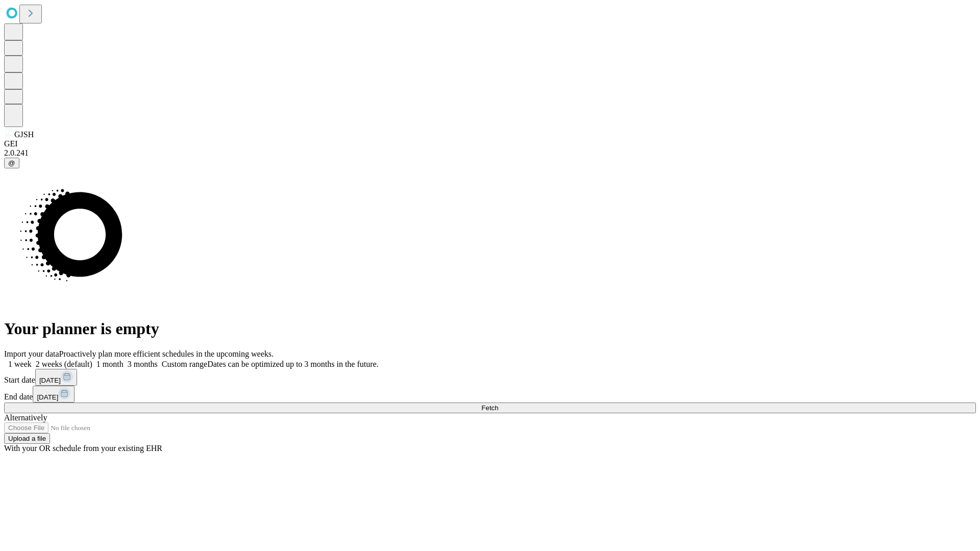  Describe the element at coordinates (109, 364) in the screenshot. I see `span: 1 month` at that location.